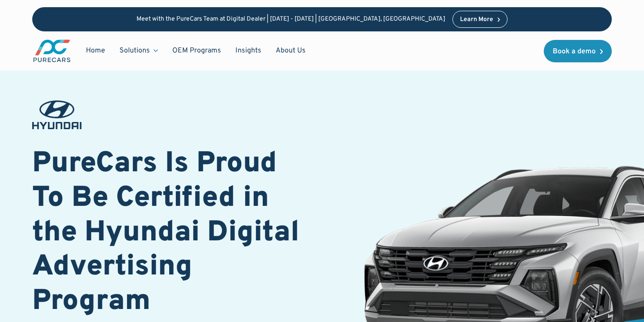  Describe the element at coordinates (578, 51) in the screenshot. I see `a: Book a demo` at that location.